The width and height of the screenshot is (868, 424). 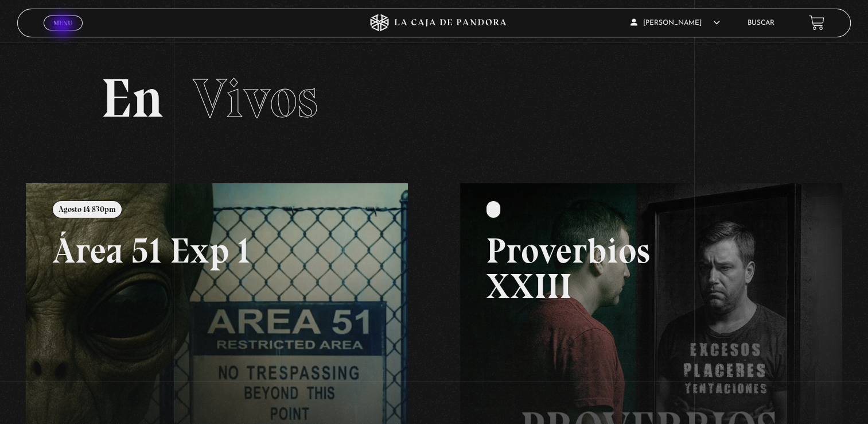 What do you see at coordinates (63, 33) in the screenshot?
I see `span: Cerrar` at bounding box center [63, 33].